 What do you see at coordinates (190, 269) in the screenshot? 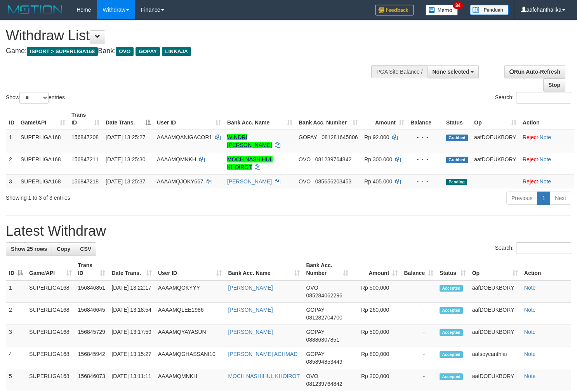
I see `th: User ID: activate to sort column ascending` at bounding box center [190, 269].